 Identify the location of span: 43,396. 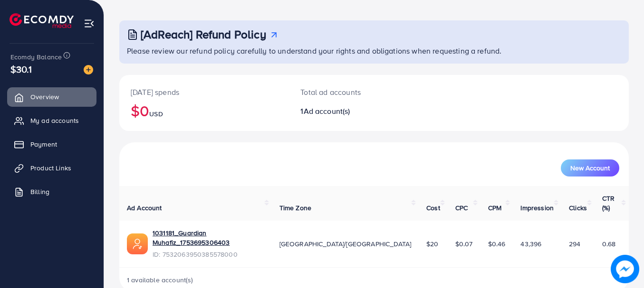
(531, 244).